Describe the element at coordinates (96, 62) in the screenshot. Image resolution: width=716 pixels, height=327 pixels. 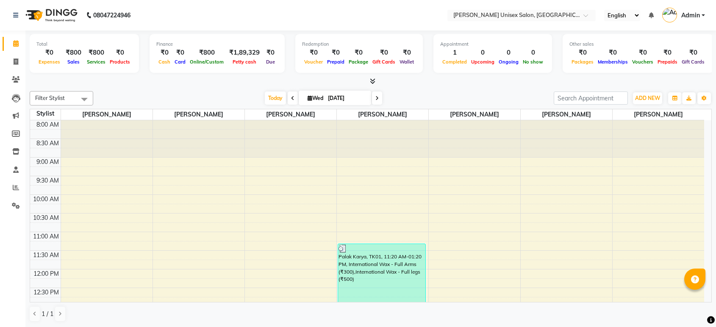
I see `span: Services` at that location.